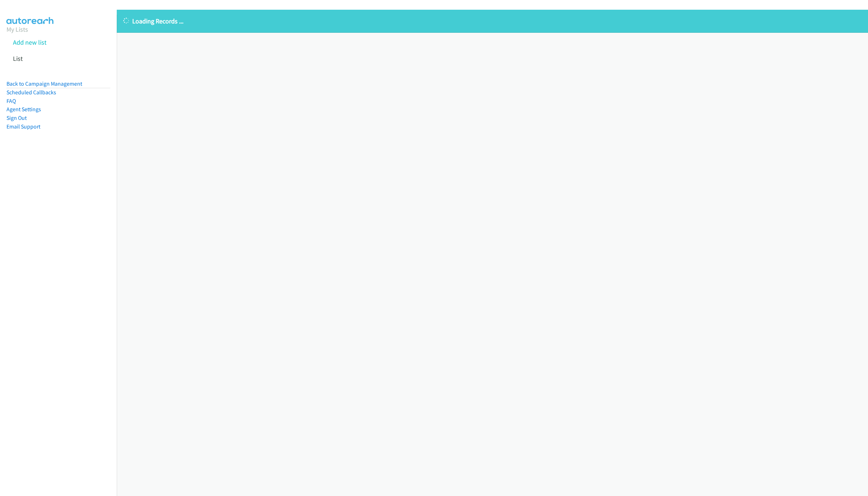 Image resolution: width=868 pixels, height=496 pixels. I want to click on a: Back to Campaign Management, so click(44, 84).